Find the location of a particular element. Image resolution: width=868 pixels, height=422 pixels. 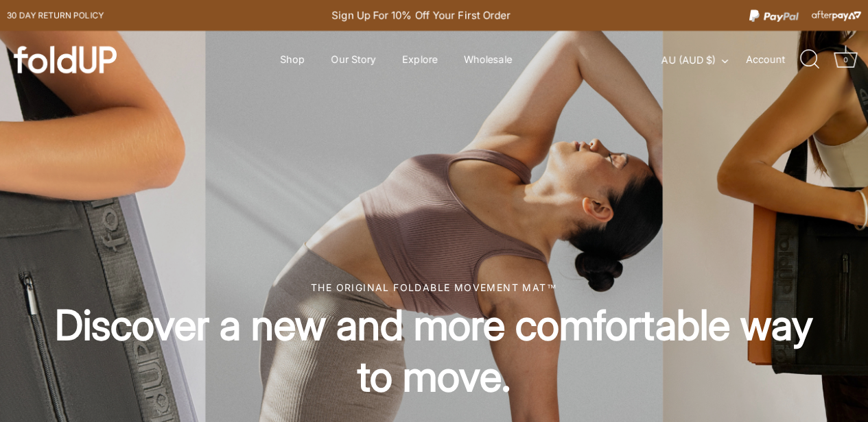

h2: Discover a new and more comfortable way to move. is located at coordinates (434, 351).